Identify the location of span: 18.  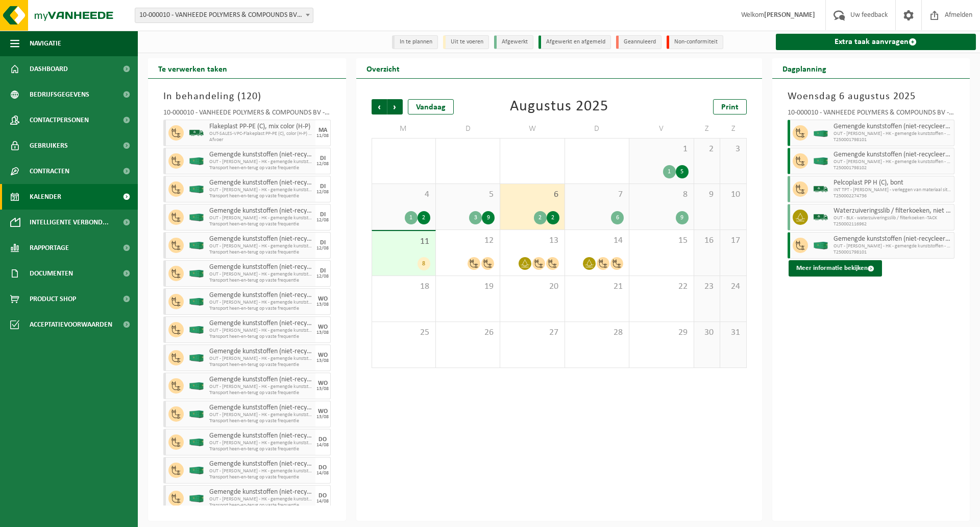
(404, 287).